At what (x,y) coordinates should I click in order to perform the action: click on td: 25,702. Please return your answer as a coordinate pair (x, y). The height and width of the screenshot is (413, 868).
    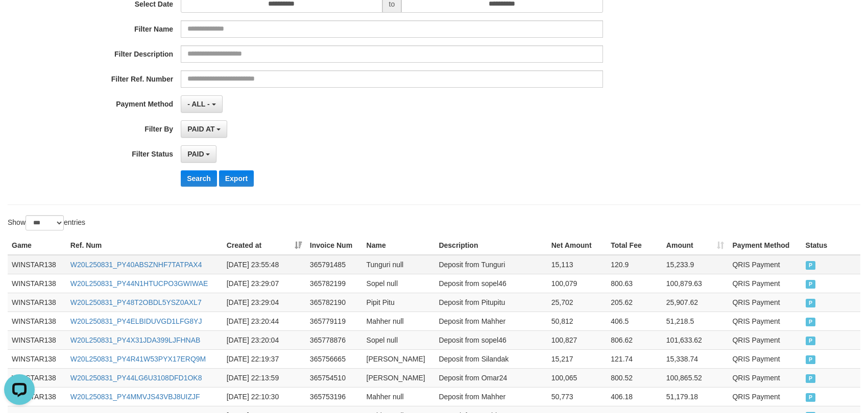
    Looking at the image, I should click on (577, 302).